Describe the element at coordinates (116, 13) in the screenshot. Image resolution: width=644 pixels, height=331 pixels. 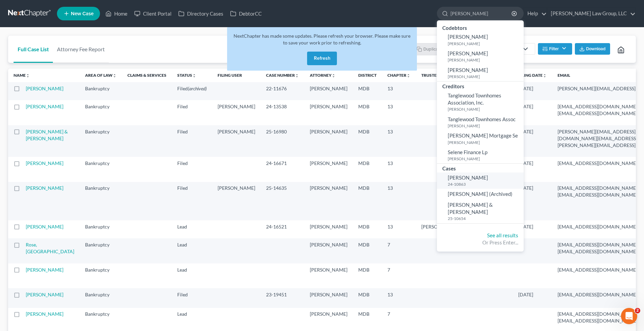
I see `a: Home` at that location.